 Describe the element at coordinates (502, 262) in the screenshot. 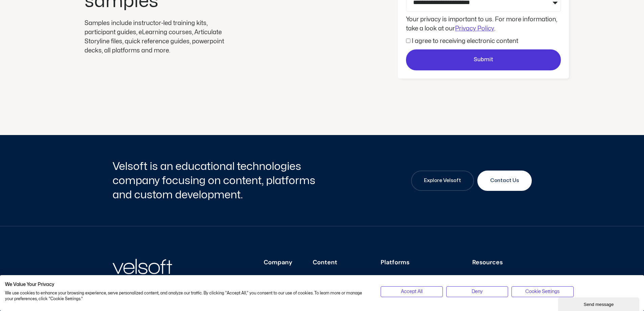

I see `h3: Resources` at that location.